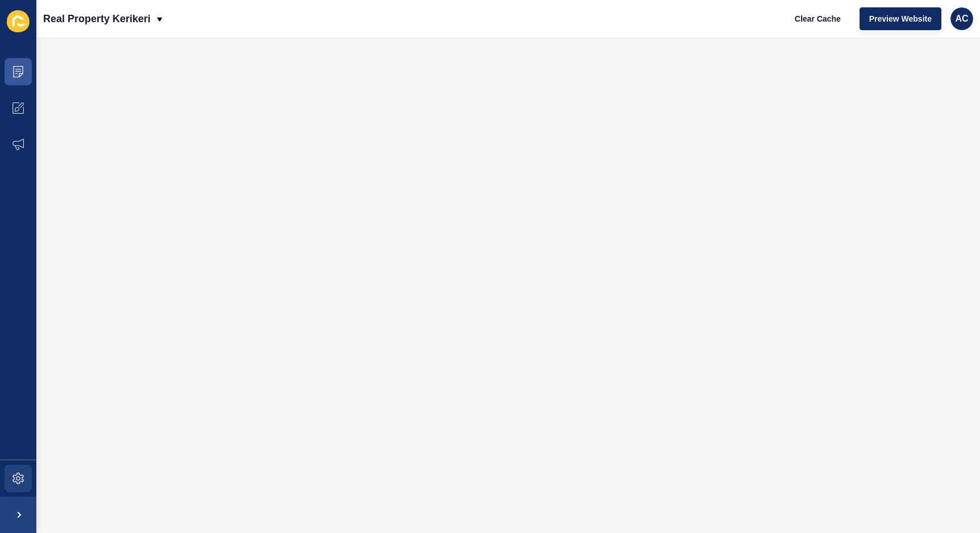 The width and height of the screenshot is (980, 533). Describe the element at coordinates (97, 19) in the screenshot. I see `p: Real Property Kerikeri` at that location.